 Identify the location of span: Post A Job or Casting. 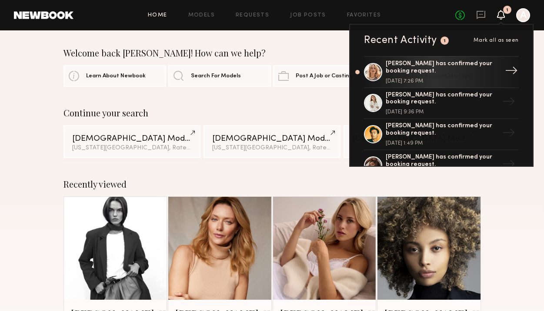
(324, 76).